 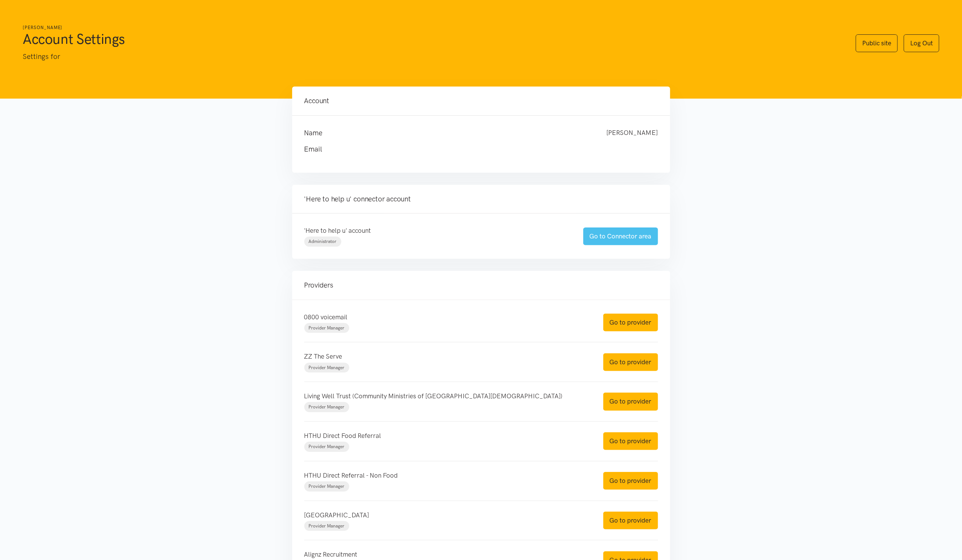 I want to click on p: Alignz Recruitment, so click(x=446, y=554).